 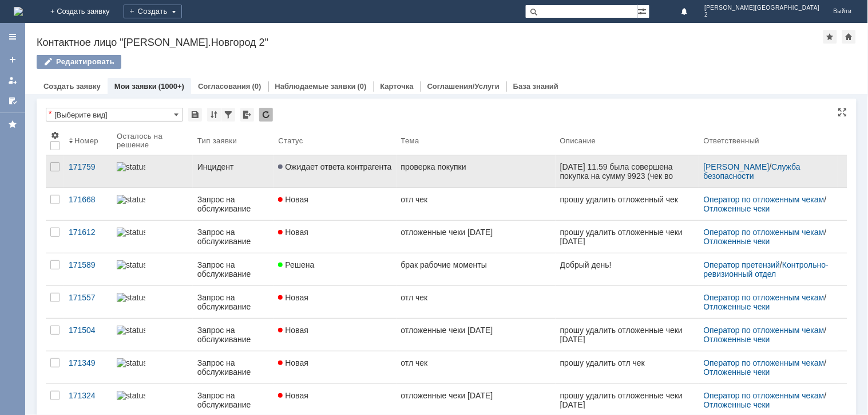 I want to click on div: На всю страницу, so click(x=842, y=112).